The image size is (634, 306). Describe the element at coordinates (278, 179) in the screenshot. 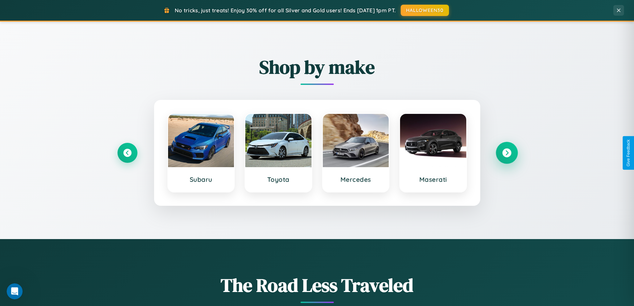

I see `h3: Toyota` at that location.